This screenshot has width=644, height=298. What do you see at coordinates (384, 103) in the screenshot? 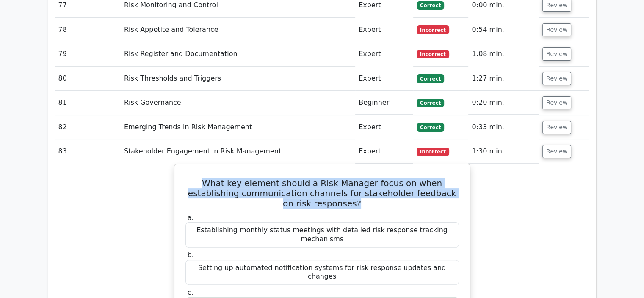
I see `td: Beginner` at bounding box center [384, 103].